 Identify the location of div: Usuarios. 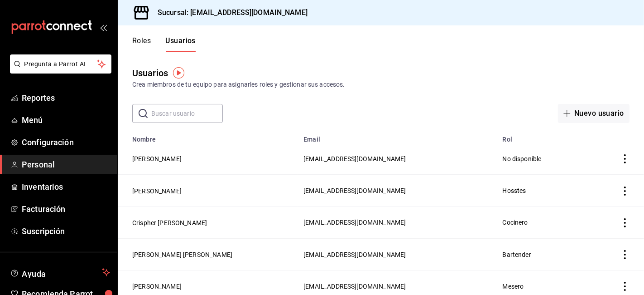
(150, 73).